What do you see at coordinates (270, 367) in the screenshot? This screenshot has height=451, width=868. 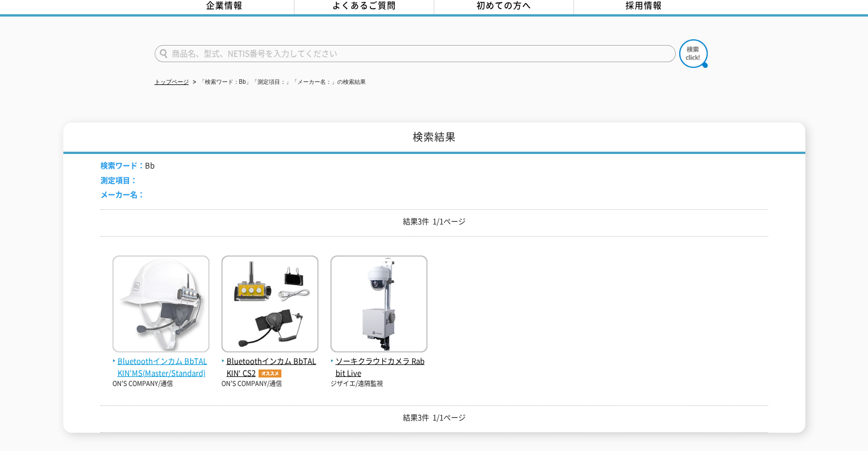 I see `span: Bluetoothインカム BbTALKIN‘ CS2` at bounding box center [270, 367].